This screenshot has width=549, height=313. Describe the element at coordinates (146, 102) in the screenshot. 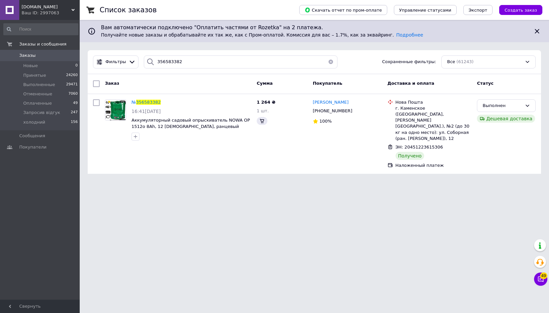

I see `a: №356583382` at that location.